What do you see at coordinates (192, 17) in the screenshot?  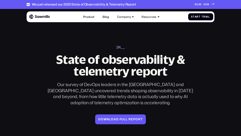 I see `span: S` at bounding box center [192, 17].